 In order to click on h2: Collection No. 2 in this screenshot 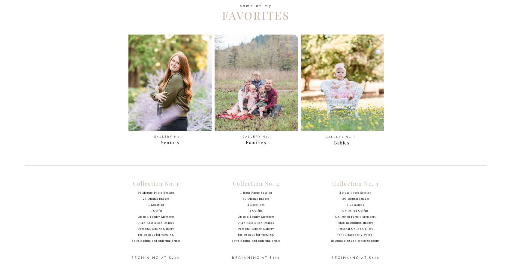, I will do `click(256, 186)`.